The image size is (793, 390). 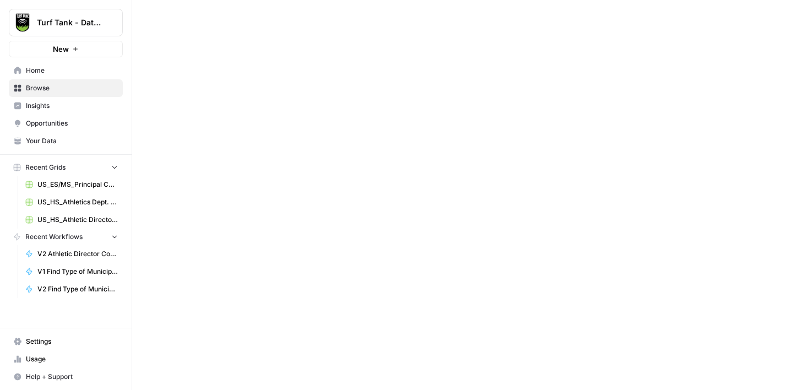 I want to click on img: Turf Tank - Data Team Logo, so click(x=23, y=23).